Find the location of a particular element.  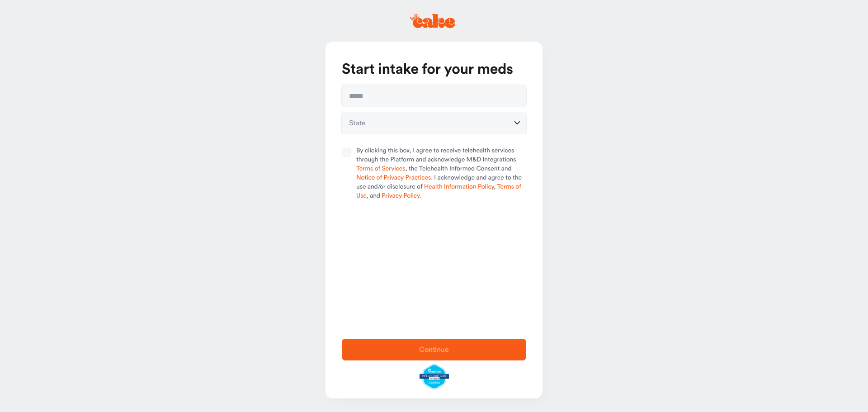

img: legit-script-certified.png is located at coordinates (434, 377).